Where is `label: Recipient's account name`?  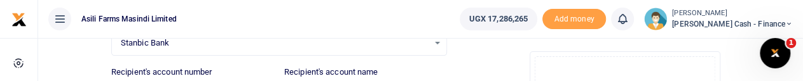
label: Recipient's account name is located at coordinates (330, 72).